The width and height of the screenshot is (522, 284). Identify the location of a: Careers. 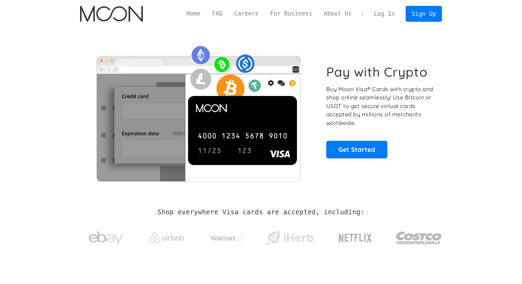
(246, 13).